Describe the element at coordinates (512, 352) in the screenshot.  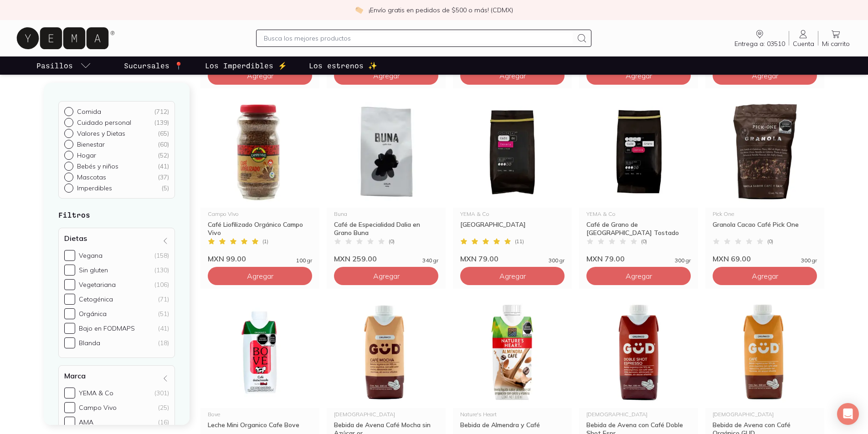
I see `img: Bebida de almendra con café libre de conservadores y saborizantes artificiales. Envase tetrapack ...` at that location.